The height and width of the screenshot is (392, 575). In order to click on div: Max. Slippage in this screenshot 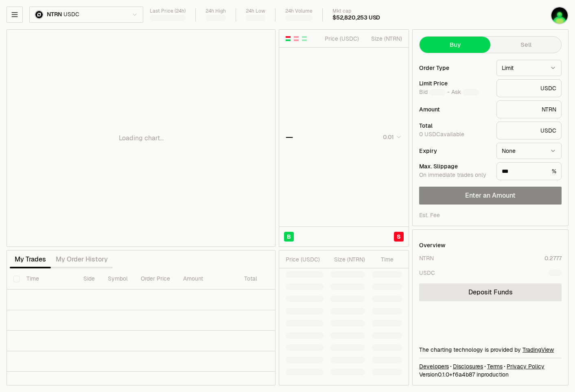, I will do `click(455, 167)`.